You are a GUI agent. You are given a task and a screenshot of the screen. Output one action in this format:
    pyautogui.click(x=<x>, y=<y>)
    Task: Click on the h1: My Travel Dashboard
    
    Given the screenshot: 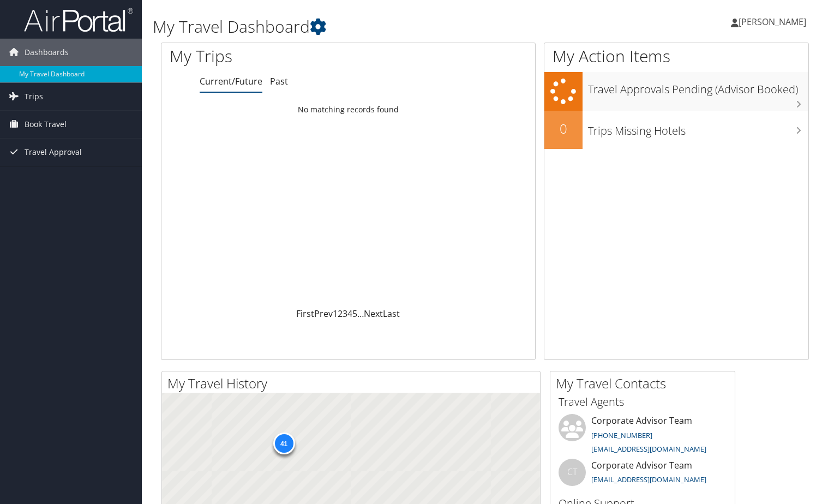 What is the action you would take?
    pyautogui.click(x=374, y=27)
    